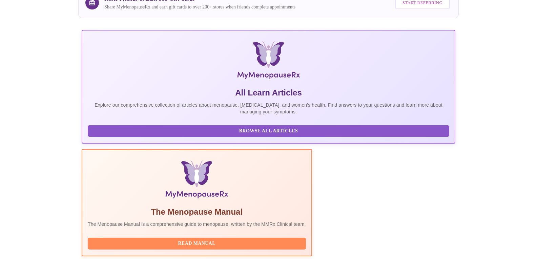 The height and width of the screenshot is (259, 537). Describe the element at coordinates (197, 243) in the screenshot. I see `a: Read Manual` at that location.